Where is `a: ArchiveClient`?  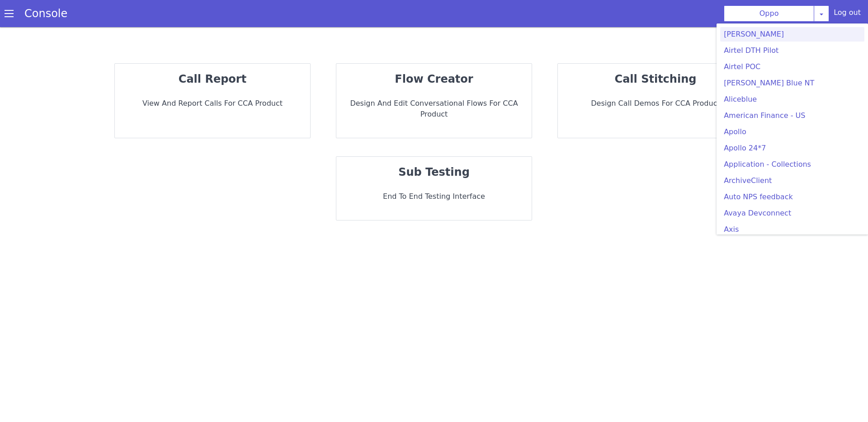
a: ArchiveClient is located at coordinates (792, 181).